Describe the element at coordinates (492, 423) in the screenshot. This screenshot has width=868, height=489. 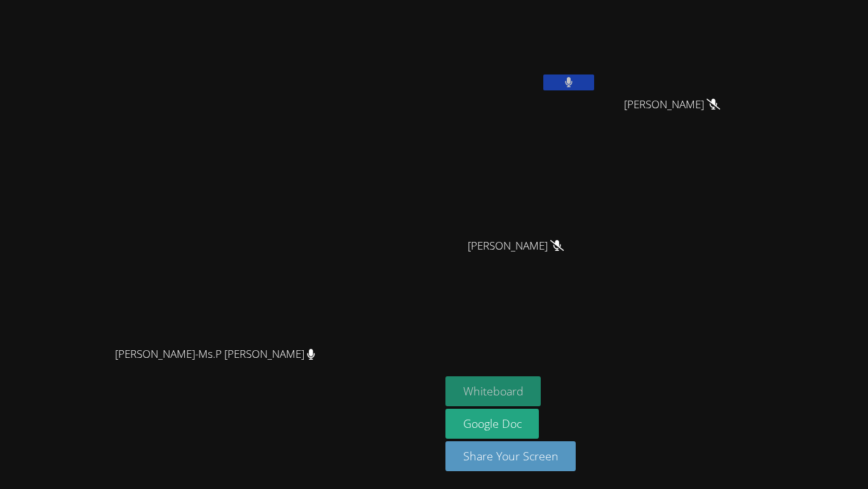
I see `a: Google Doc` at that location.